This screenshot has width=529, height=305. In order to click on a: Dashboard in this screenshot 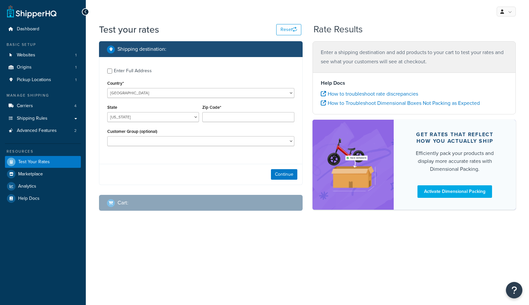, I will do `click(43, 29)`.